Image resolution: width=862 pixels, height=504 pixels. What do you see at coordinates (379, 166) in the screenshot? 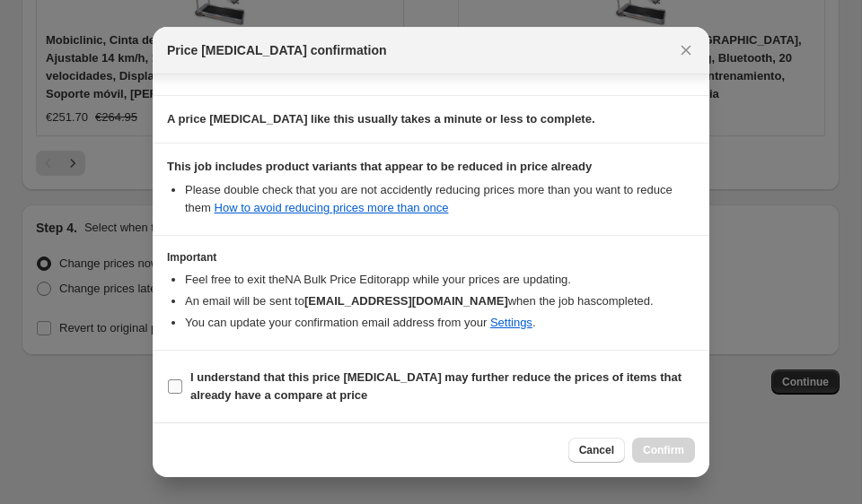
I see `b: This job includes product variants that appear to be reduced in price already` at bounding box center [379, 166].